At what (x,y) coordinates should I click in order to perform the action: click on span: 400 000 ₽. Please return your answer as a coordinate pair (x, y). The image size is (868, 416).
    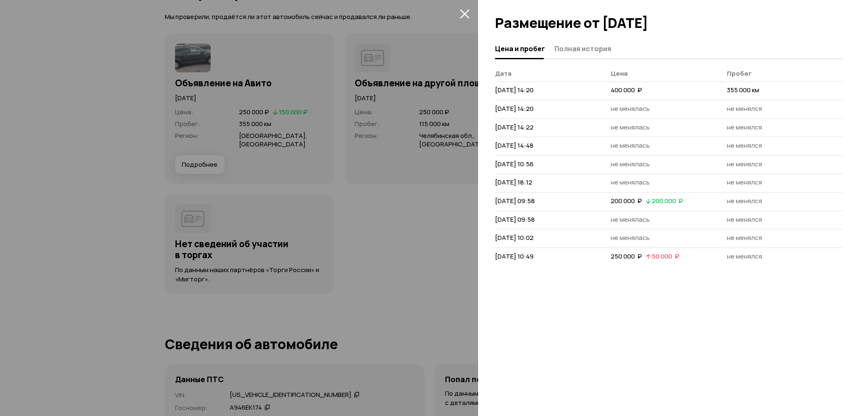
    Looking at the image, I should click on (626, 89).